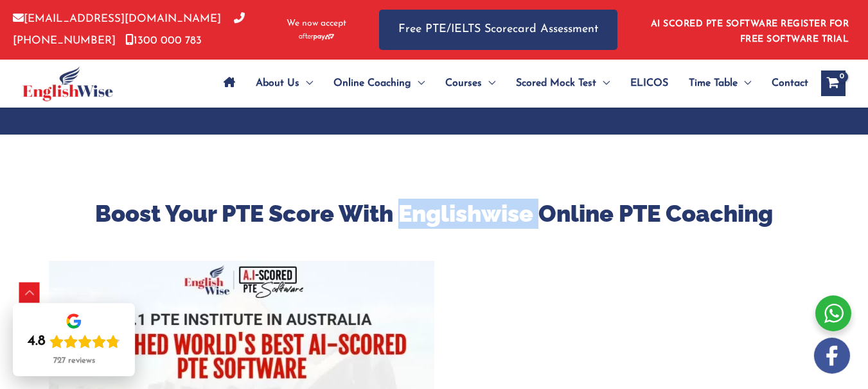 Image resolution: width=868 pixels, height=389 pixels. Describe the element at coordinates (463, 83) in the screenshot. I see `span: Courses` at that location.